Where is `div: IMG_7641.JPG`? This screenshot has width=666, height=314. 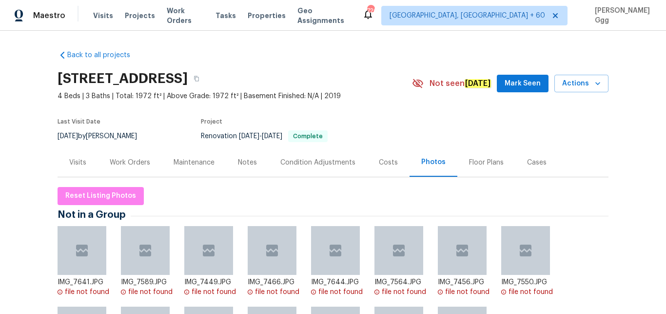
div: IMG_7641.JPG is located at coordinates (85, 282).